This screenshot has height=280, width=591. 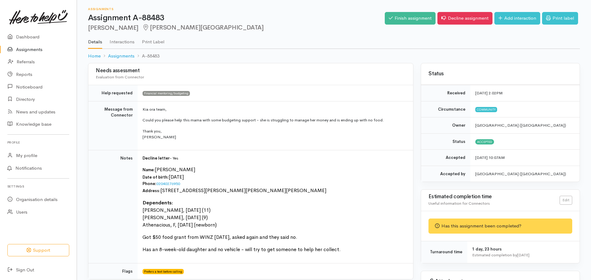 I want to click on span: Evaluation from Connector, so click(x=120, y=77).